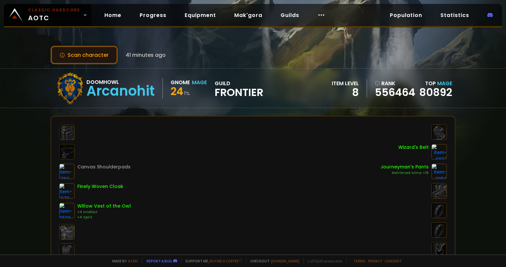  Describe the element at coordinates (406, 15) in the screenshot. I see `a: Population` at that location.